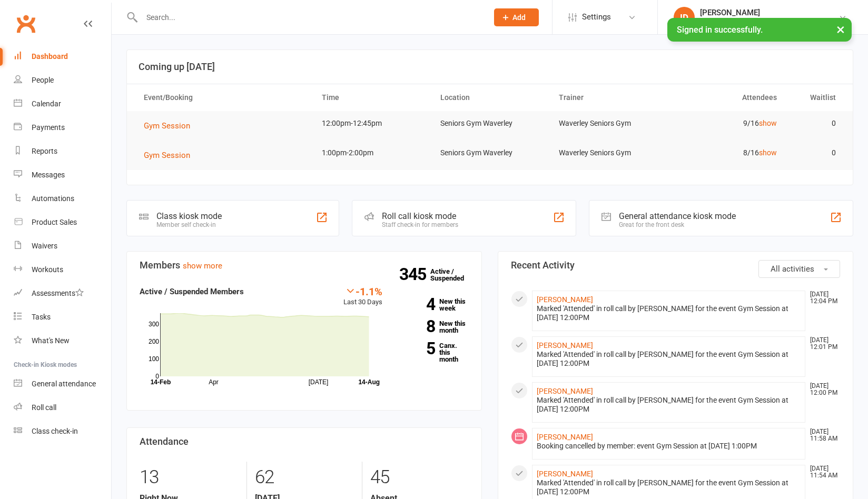 This screenshot has width=868, height=499. I want to click on input: Search..., so click(310, 17).